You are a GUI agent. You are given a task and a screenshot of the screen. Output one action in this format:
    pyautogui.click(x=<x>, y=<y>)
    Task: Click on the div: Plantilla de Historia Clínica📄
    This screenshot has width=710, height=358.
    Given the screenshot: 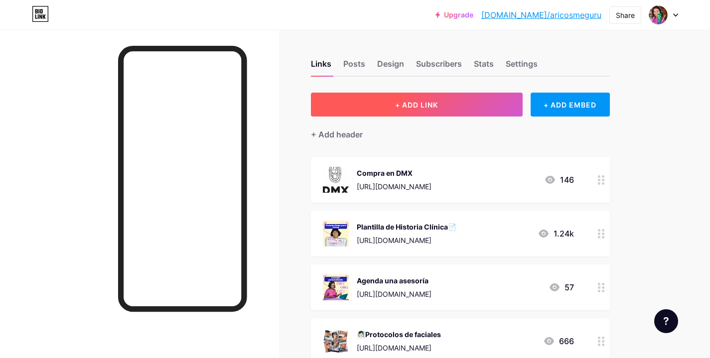 What is the action you would take?
    pyautogui.click(x=406, y=227)
    